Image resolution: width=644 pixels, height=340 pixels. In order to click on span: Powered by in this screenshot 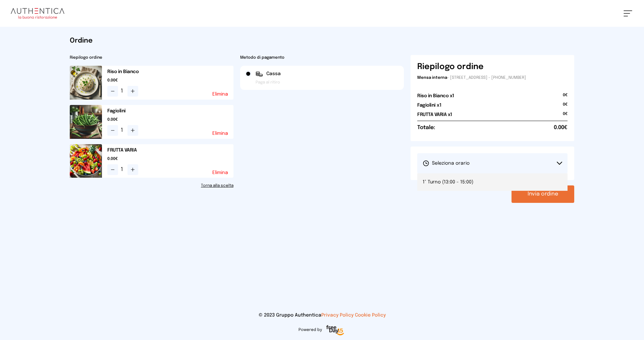, I will do `click(310, 330)`.